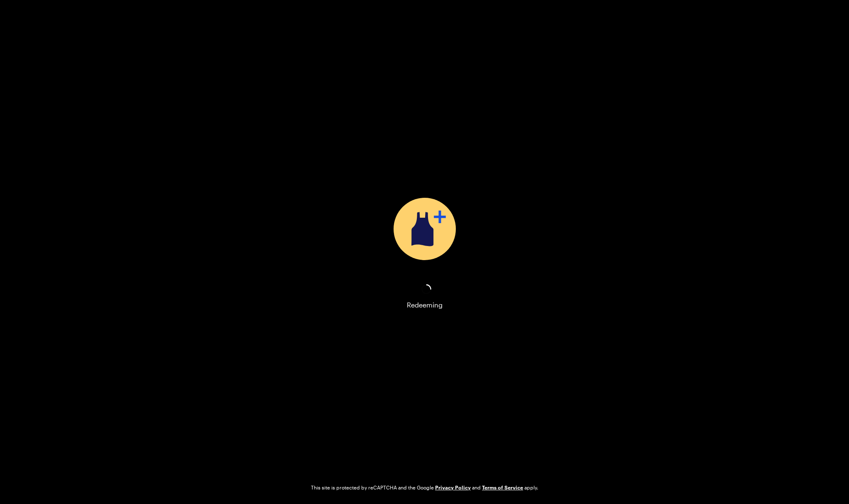 Image resolution: width=849 pixels, height=504 pixels. I want to click on span: Redeeming, so click(424, 305).